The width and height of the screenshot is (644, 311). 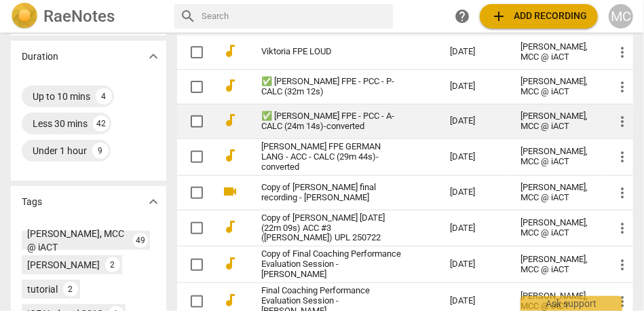 I want to click on div: 4, so click(x=104, y=97).